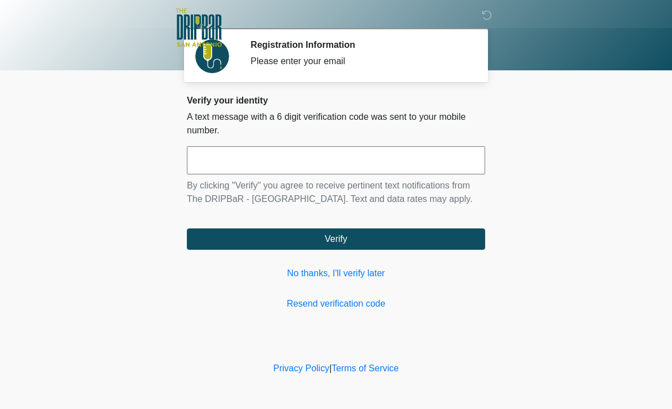 This screenshot has width=672, height=409. What do you see at coordinates (199, 28) in the screenshot?
I see `img: The DRIPBaR - San Antonio Fossil Creek Logo` at bounding box center [199, 28].